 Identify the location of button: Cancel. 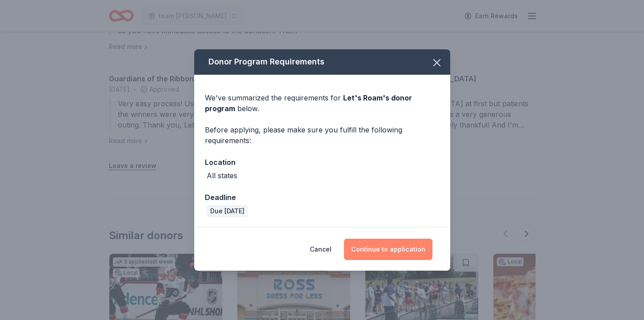
(321, 249).